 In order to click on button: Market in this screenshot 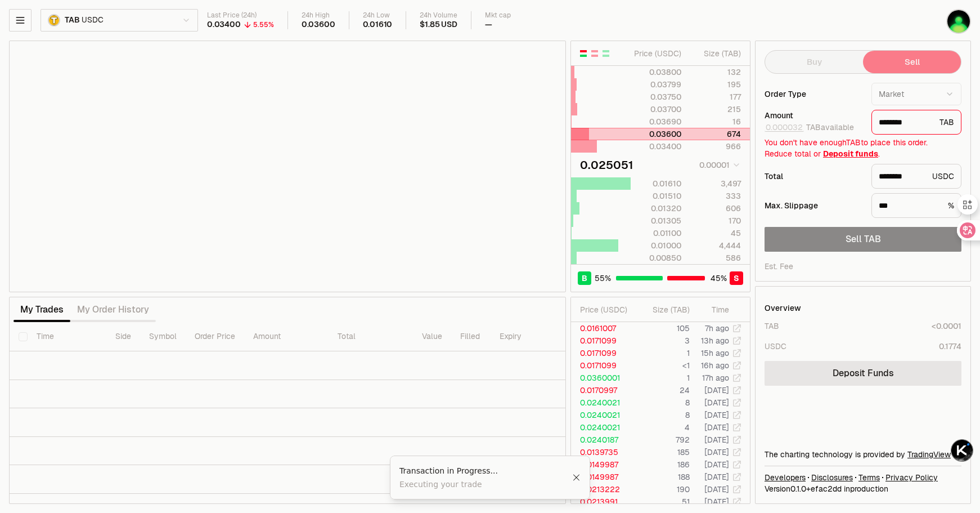, I will do `click(916, 94)`.